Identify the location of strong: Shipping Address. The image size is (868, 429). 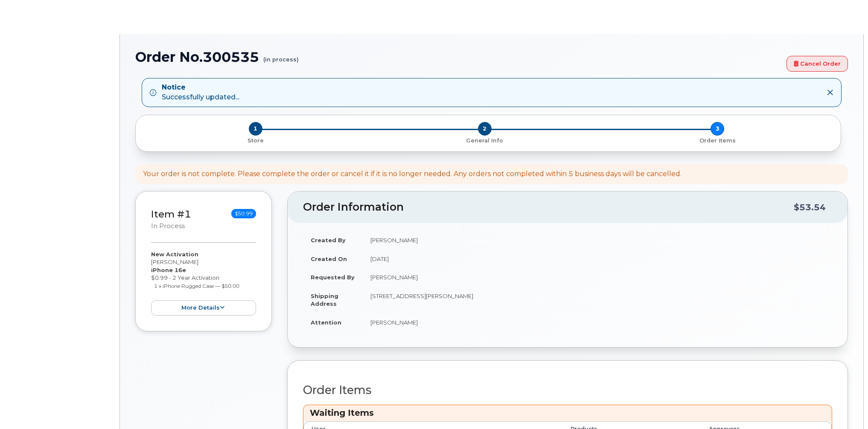
(325, 299).